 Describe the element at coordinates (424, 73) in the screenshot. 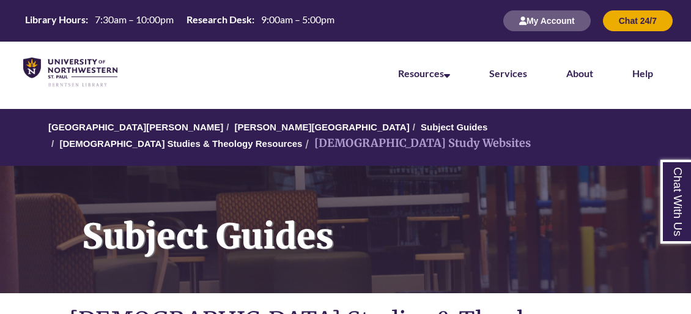

I see `a: Resources` at that location.